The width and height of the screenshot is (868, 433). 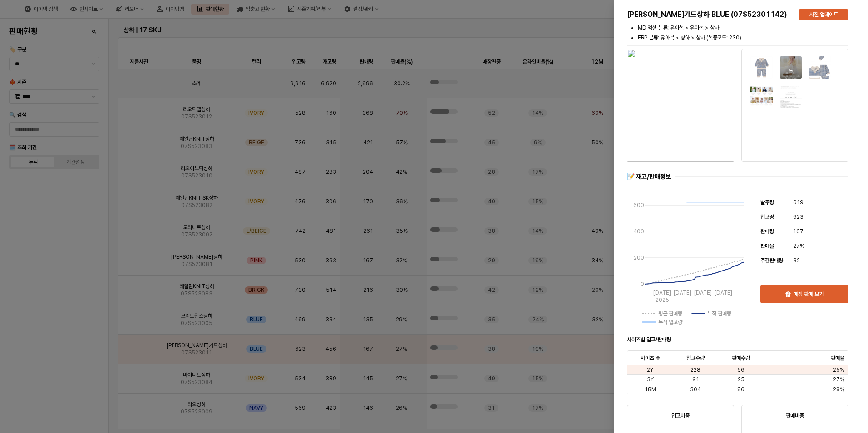 I want to click on span: 32, so click(x=796, y=261).